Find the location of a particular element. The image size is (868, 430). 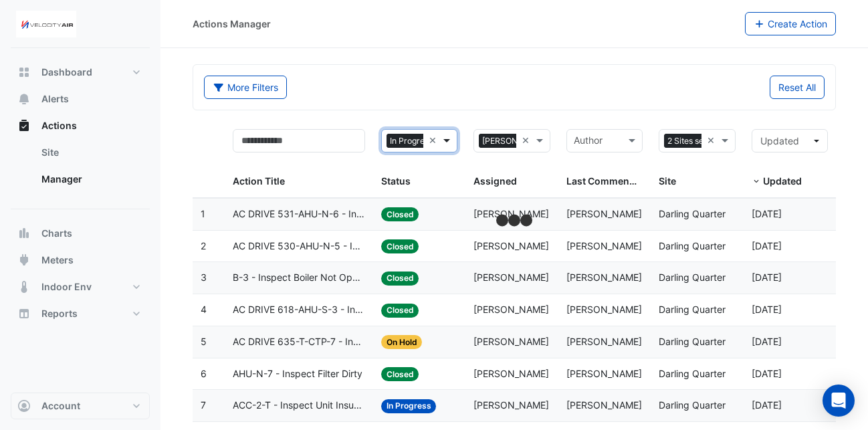

button: More Filters is located at coordinates (245, 87).